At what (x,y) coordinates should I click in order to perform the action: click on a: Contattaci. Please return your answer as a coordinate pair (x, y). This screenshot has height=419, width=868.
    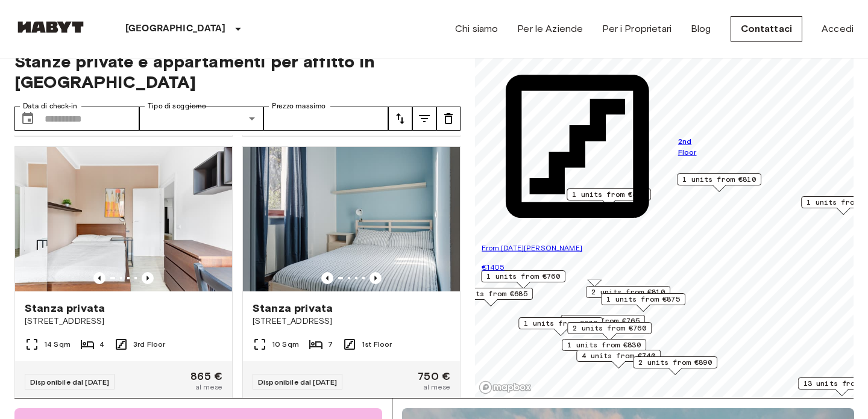
    Looking at the image, I should click on (767, 29).